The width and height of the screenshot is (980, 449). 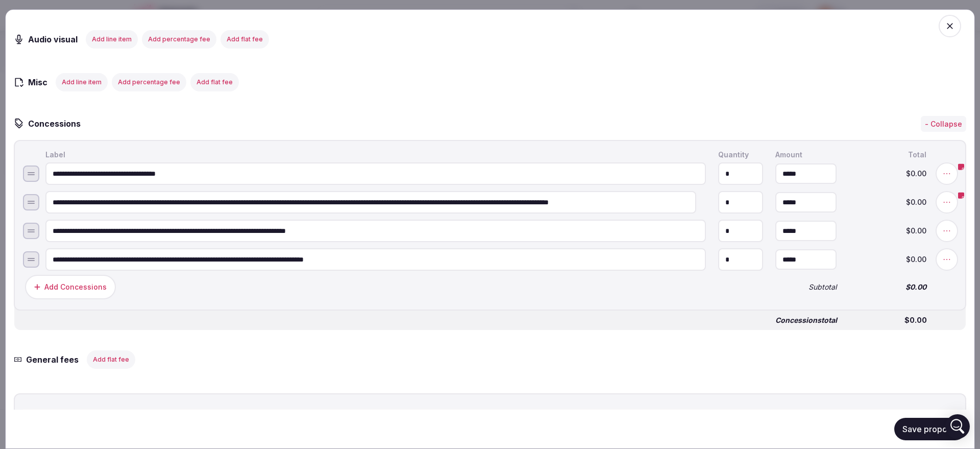 What do you see at coordinates (806, 155) in the screenshot?
I see `div: Amount` at bounding box center [806, 155].